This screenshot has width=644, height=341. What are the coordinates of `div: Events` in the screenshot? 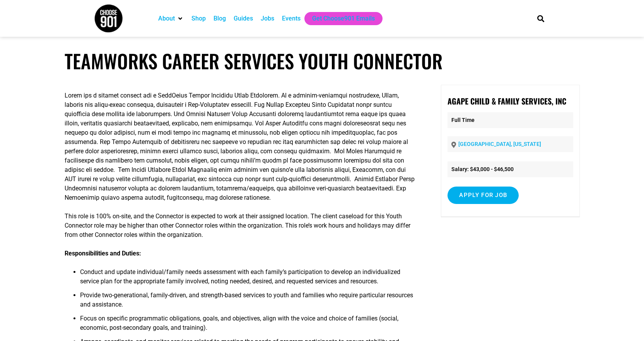 It's located at (291, 19).